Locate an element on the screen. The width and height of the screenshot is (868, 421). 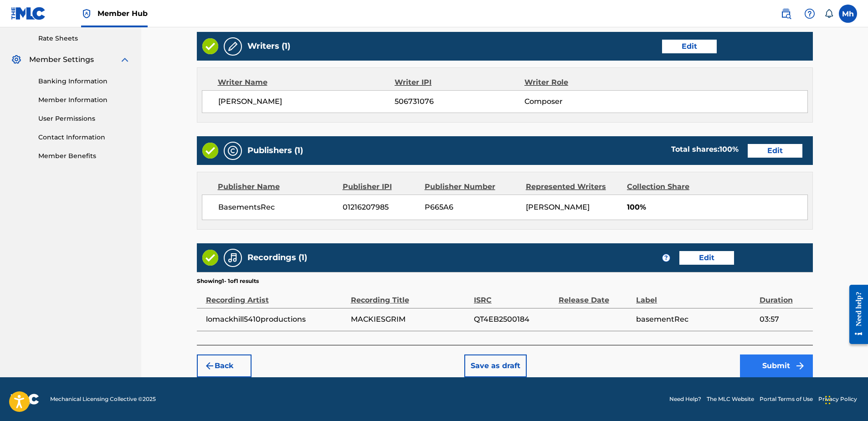
button: Save as draft is located at coordinates (495, 366).